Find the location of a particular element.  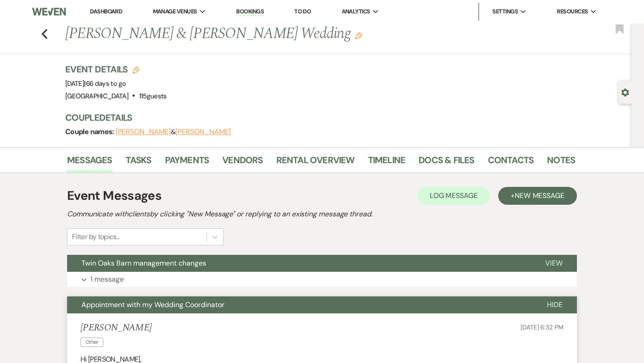

h3: Event Details is located at coordinates (116, 70).